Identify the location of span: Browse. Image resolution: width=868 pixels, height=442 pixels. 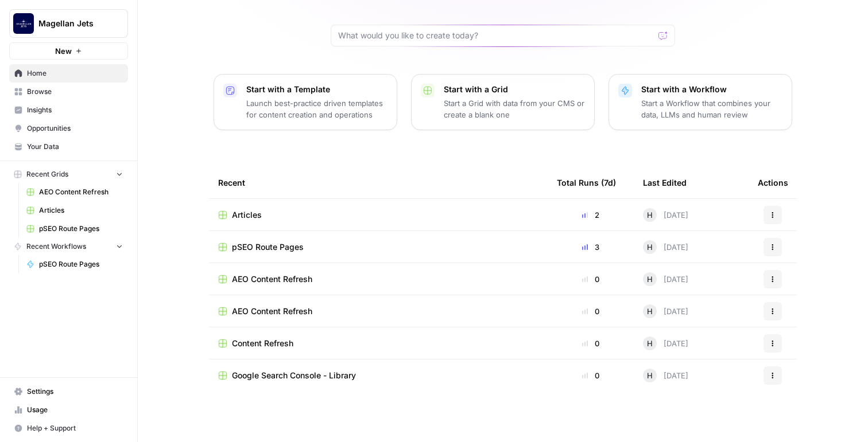
(75, 91).